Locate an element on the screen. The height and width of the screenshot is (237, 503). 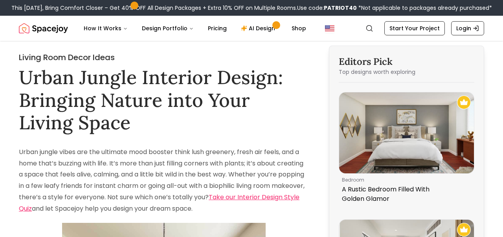
p: bedroom is located at coordinates (404, 180).